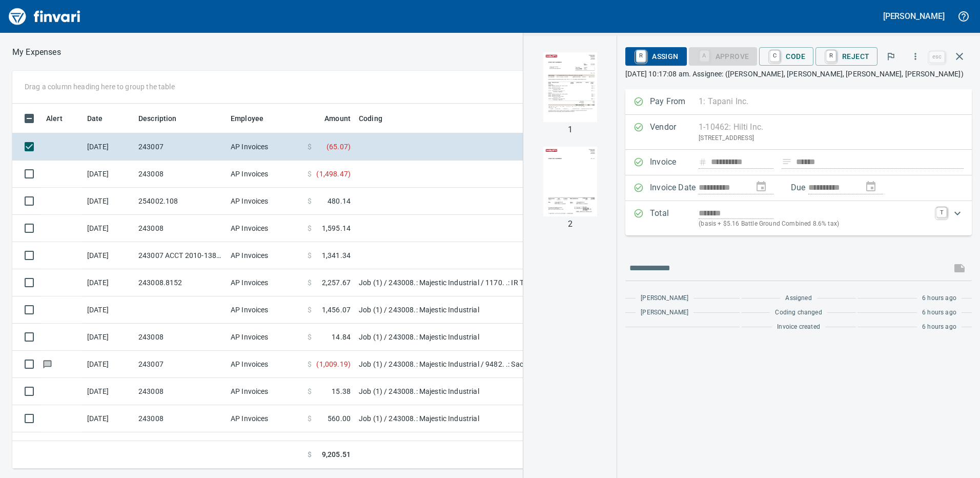  I want to click on a: C, so click(774, 56).